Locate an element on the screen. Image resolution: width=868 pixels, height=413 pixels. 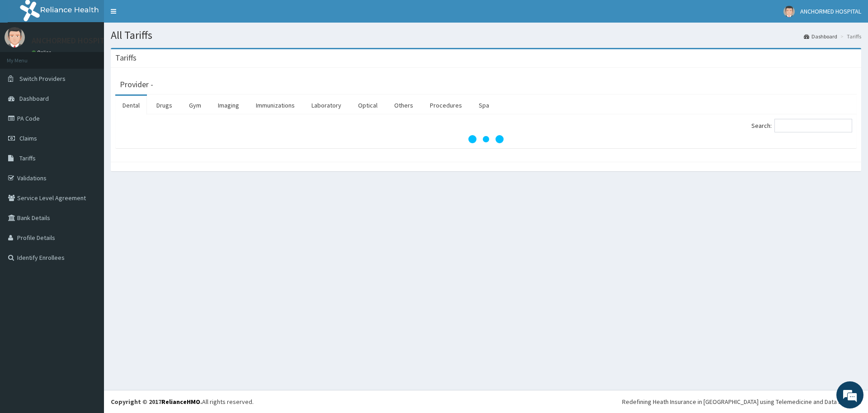
a: Dashboard is located at coordinates (820, 36).